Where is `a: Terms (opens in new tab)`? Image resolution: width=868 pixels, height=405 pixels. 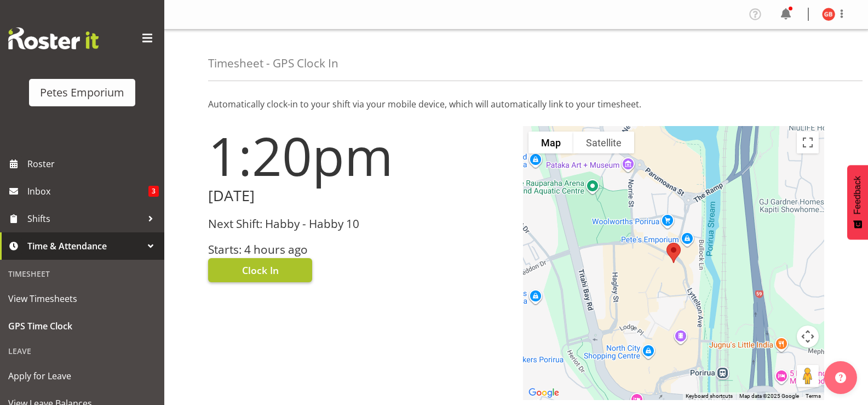
a: Terms (opens in new tab) is located at coordinates (813, 396).